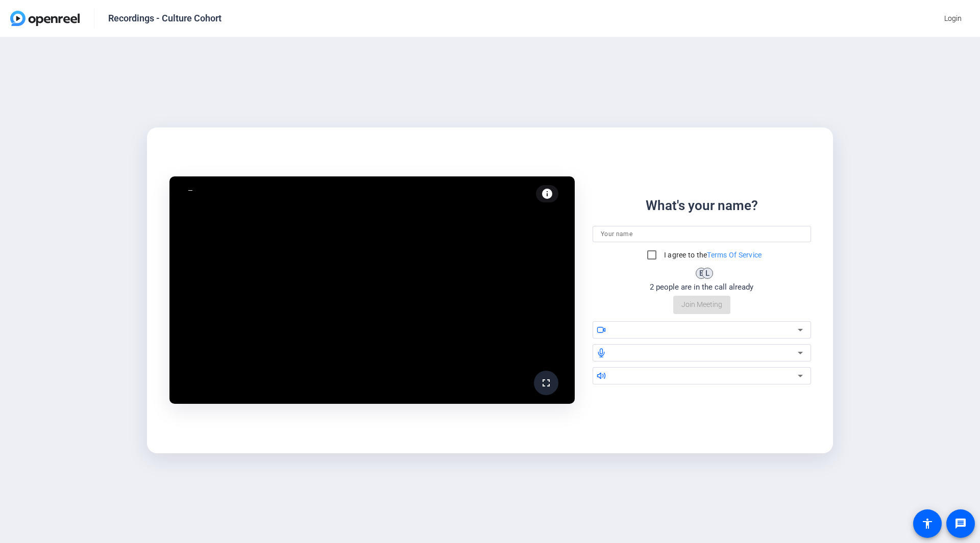 The image size is (980, 543). I want to click on mat-icon: message, so click(961, 524).